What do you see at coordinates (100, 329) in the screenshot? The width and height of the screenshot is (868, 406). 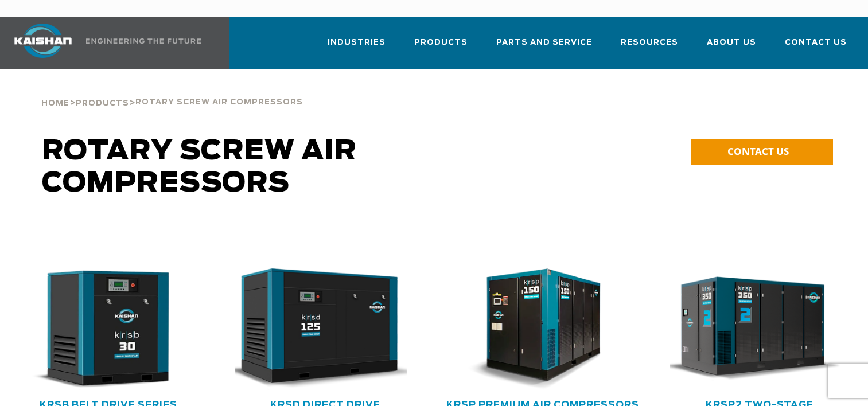 I see `img: krsb30` at bounding box center [100, 329].